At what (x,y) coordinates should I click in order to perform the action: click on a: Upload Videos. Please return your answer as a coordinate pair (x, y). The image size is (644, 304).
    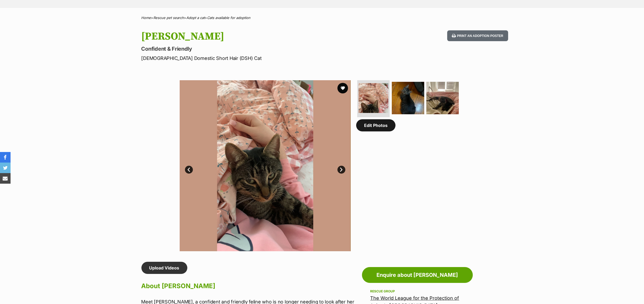
    Looking at the image, I should click on (164, 268).